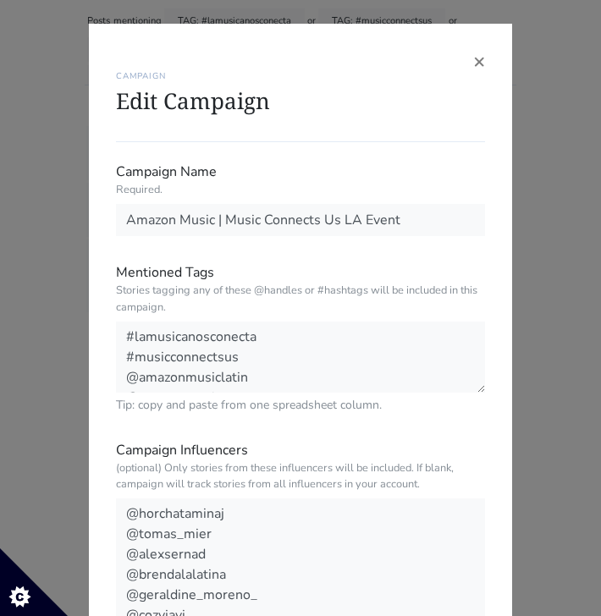  Describe the element at coordinates (300, 76) in the screenshot. I see `h6: CAMPAIGN` at that location.